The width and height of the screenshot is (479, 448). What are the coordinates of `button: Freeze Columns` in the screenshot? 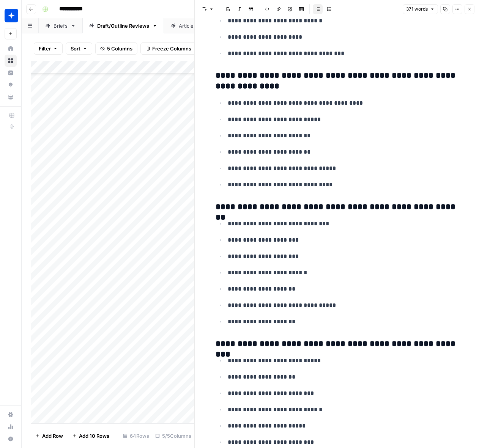 It's located at (168, 49).